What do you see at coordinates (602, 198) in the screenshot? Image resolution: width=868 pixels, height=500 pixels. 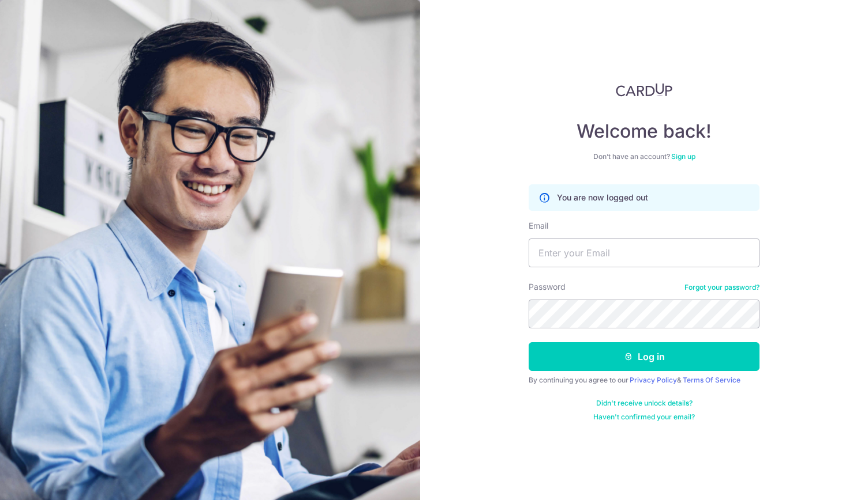 I see `p: You are now logged out` at bounding box center [602, 198].